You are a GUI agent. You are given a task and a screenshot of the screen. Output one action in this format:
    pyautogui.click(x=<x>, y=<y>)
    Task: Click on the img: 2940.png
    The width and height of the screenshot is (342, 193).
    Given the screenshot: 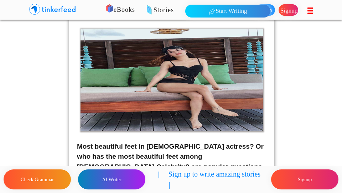 What is the action you would take?
    pyautogui.click(x=172, y=80)
    